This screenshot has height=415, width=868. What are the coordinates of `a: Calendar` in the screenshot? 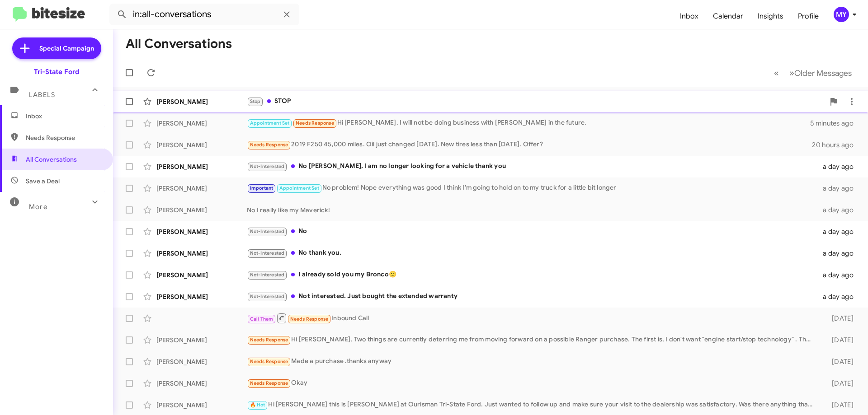 It's located at (727, 16).